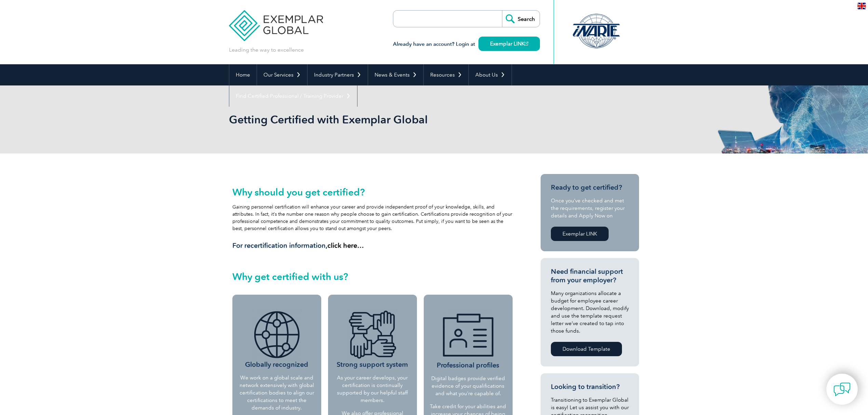 The image size is (868, 415). What do you see at coordinates (469, 385) in the screenshot?
I see `p: Digital badges provide verified evidence of your qualifications and what you’re capable of.` at bounding box center [469, 385].